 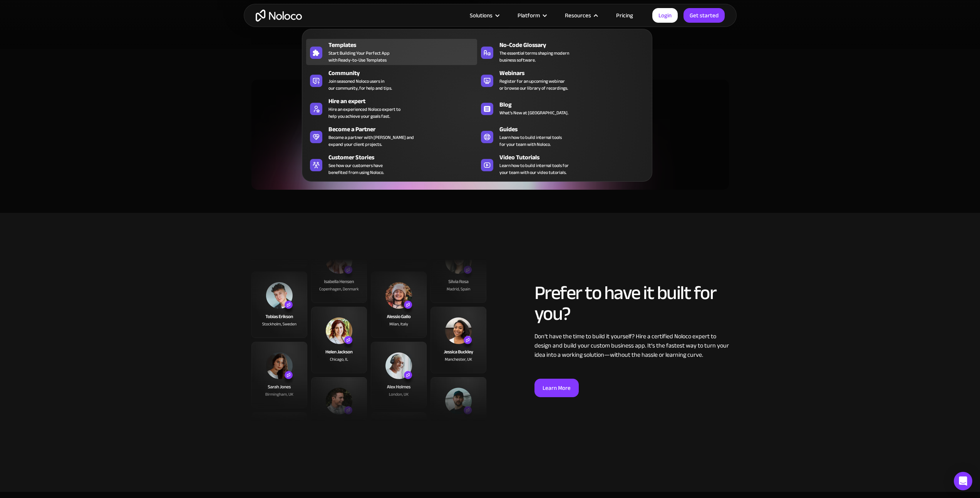 What do you see at coordinates (490, 109) in the screenshot?
I see `h2: Noloco for Project Managements` at bounding box center [490, 109].